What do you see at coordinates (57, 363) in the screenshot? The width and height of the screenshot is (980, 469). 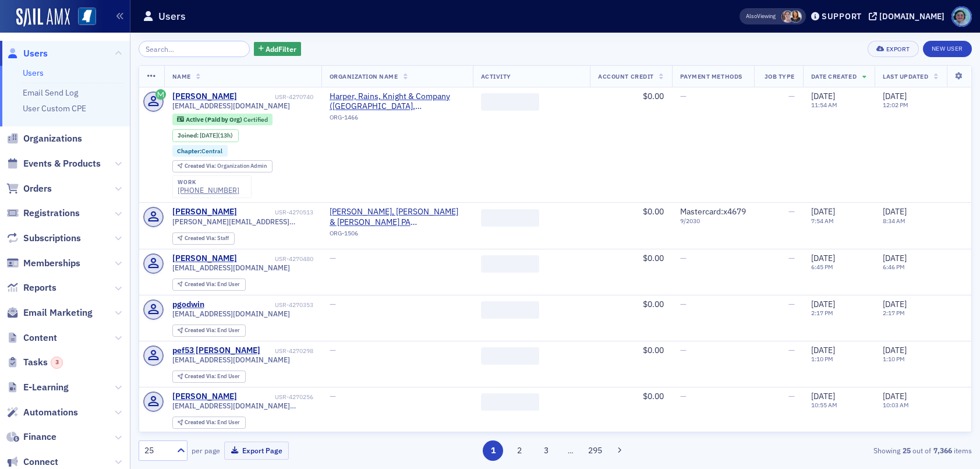 I see `div: 3` at bounding box center [57, 363].